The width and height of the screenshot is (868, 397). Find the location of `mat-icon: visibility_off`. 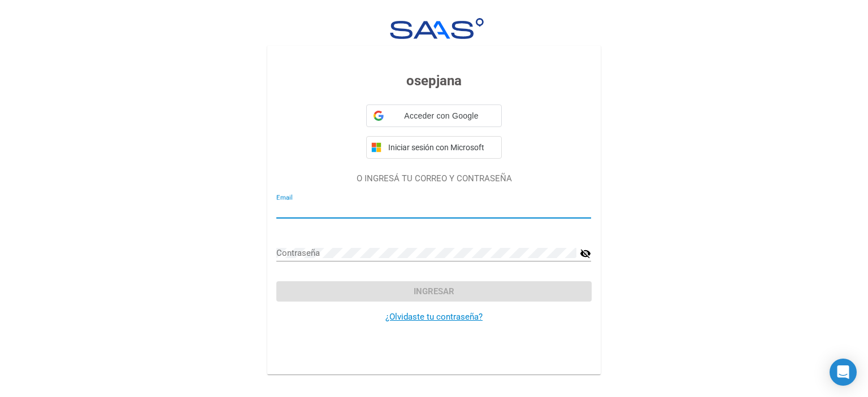

mat-icon: visibility_off is located at coordinates (586, 253).